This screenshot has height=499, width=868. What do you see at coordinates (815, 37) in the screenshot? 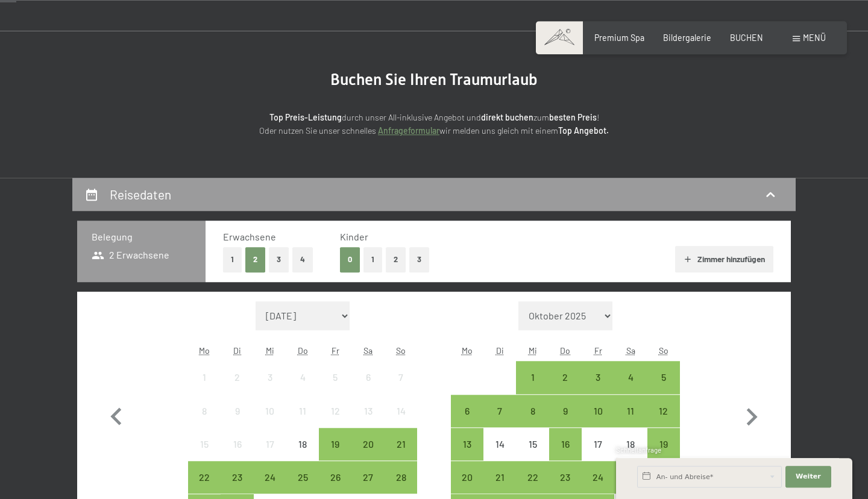
I see `span: Menü` at bounding box center [815, 37].